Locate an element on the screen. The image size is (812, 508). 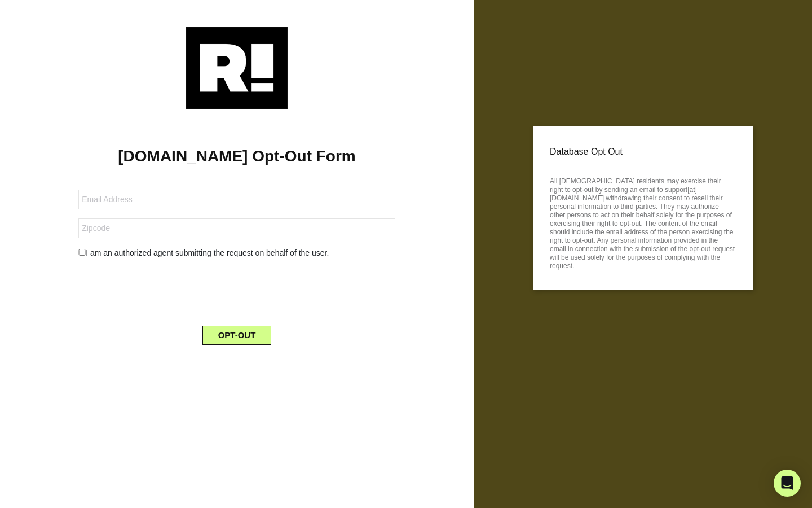
input: Email Address is located at coordinates (237, 200).